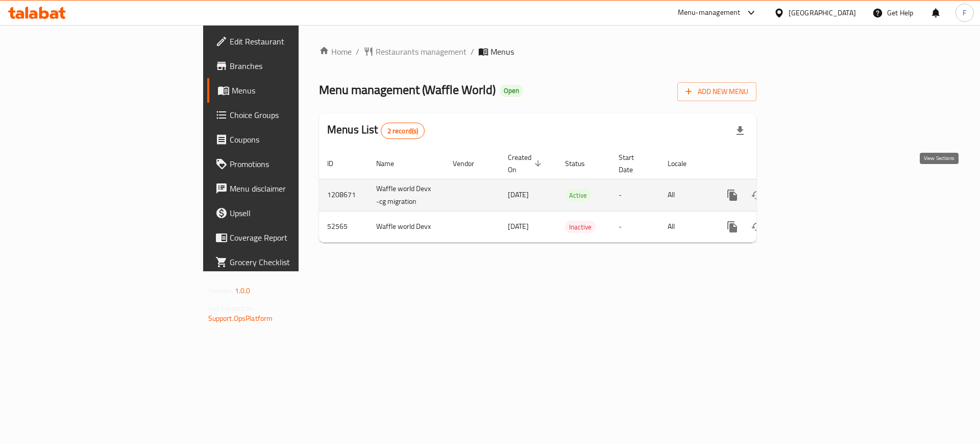  I want to click on span: 1.0.0, so click(243, 291).